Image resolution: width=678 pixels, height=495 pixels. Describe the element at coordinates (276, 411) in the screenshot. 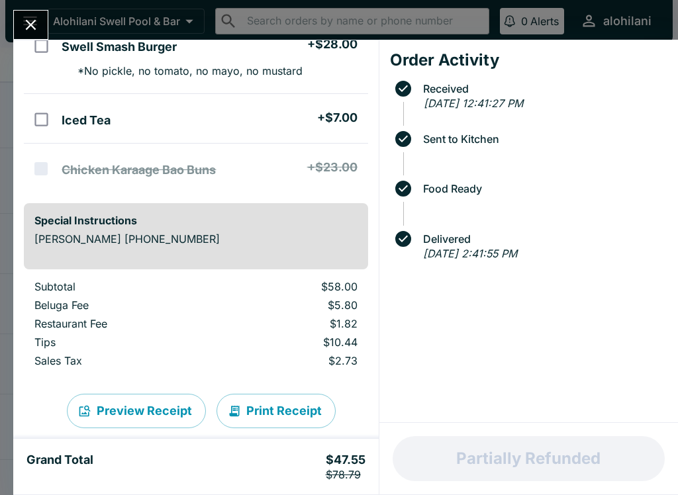

I see `button: Print Receipt` at that location.